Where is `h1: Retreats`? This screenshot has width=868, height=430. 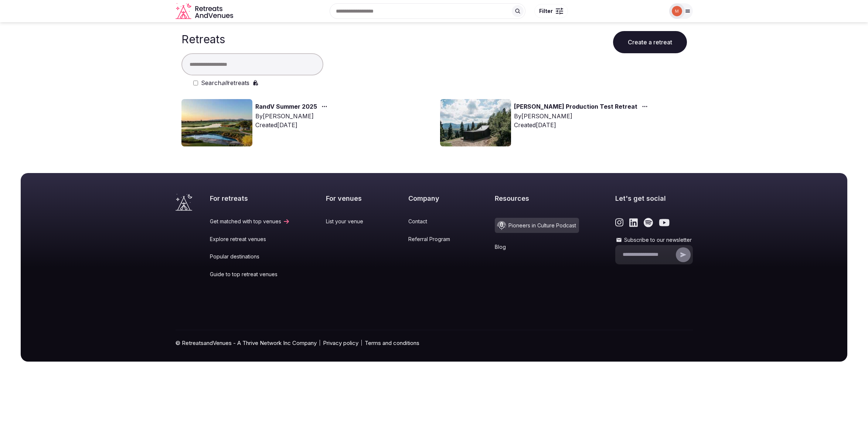 h1: Retreats is located at coordinates (204, 39).